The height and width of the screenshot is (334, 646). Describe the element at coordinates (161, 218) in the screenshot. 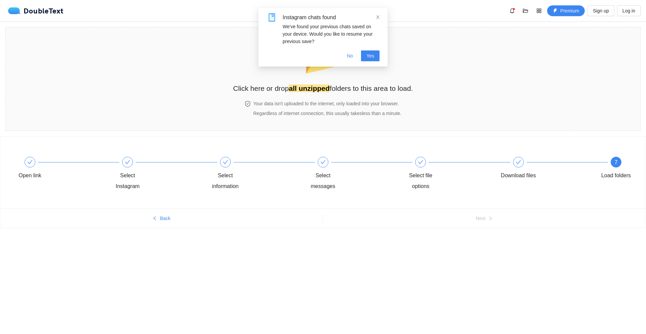

I see `button: leftBack` at that location.